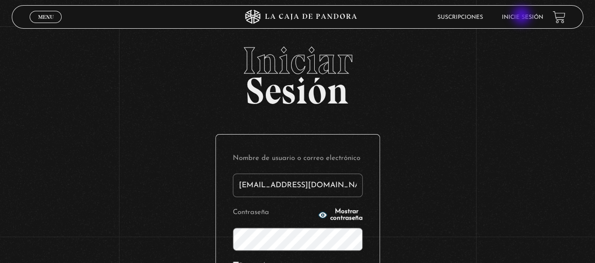 Image resolution: width=595 pixels, height=263 pixels. What do you see at coordinates (46, 25) in the screenshot?
I see `span: Cerrar` at bounding box center [46, 25].